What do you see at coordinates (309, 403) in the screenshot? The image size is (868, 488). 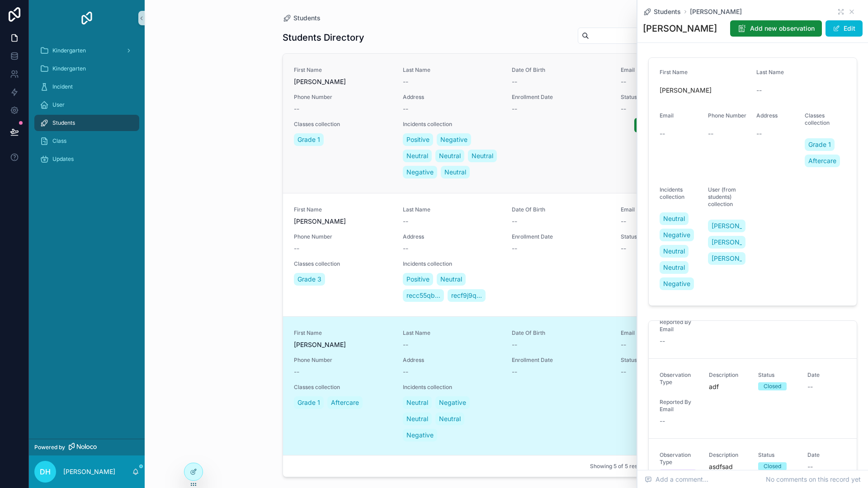 I see `a: Grade 1` at bounding box center [309, 403].